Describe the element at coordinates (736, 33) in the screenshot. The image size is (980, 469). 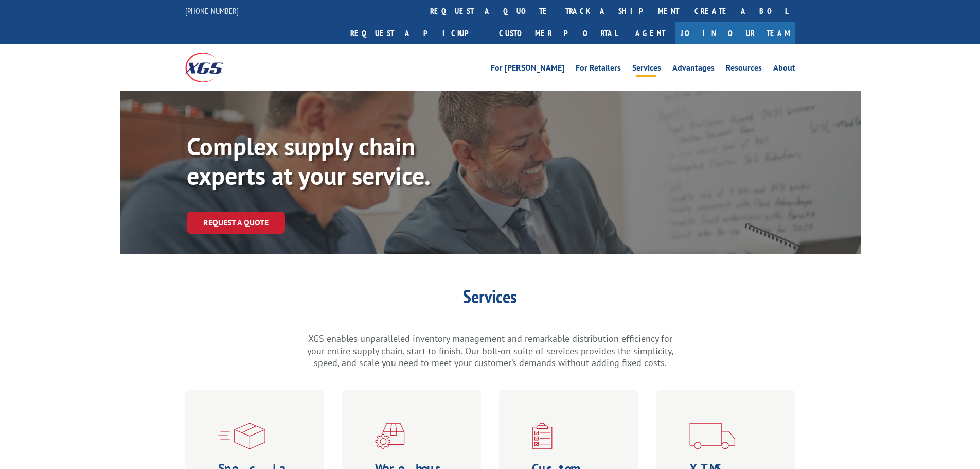
I see `a: Join Our Team` at that location.